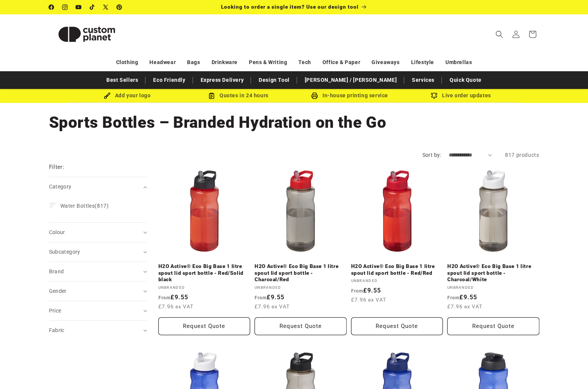 The image size is (588, 389). What do you see at coordinates (341, 62) in the screenshot?
I see `a: Office & Paper` at bounding box center [341, 62].